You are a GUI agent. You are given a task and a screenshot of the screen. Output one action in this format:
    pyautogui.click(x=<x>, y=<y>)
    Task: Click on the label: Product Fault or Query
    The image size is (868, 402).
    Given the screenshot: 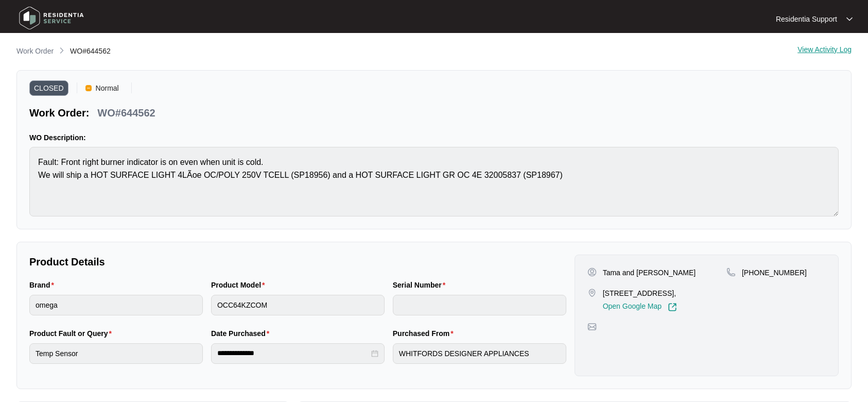 What is the action you would take?
    pyautogui.click(x=73, y=333)
    